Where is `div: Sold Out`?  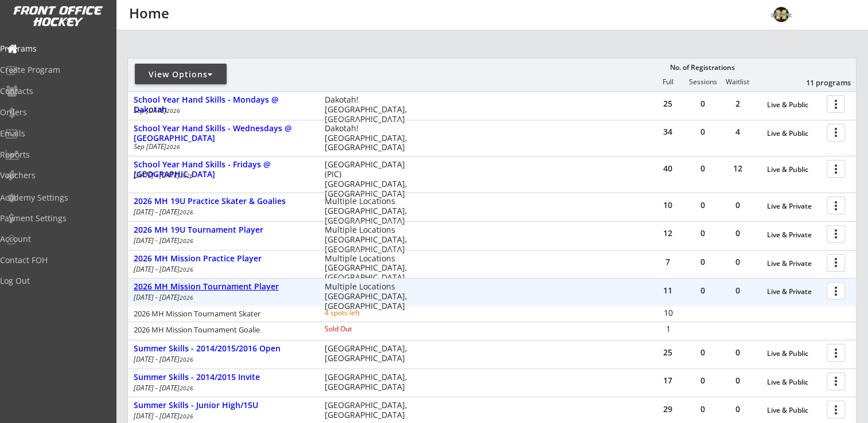 div: Sold Out is located at coordinates (362, 329).